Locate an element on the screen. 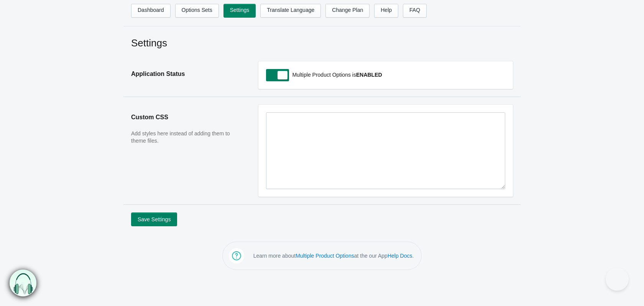 This screenshot has width=644, height=306. a: Dashboard is located at coordinates (151, 11).